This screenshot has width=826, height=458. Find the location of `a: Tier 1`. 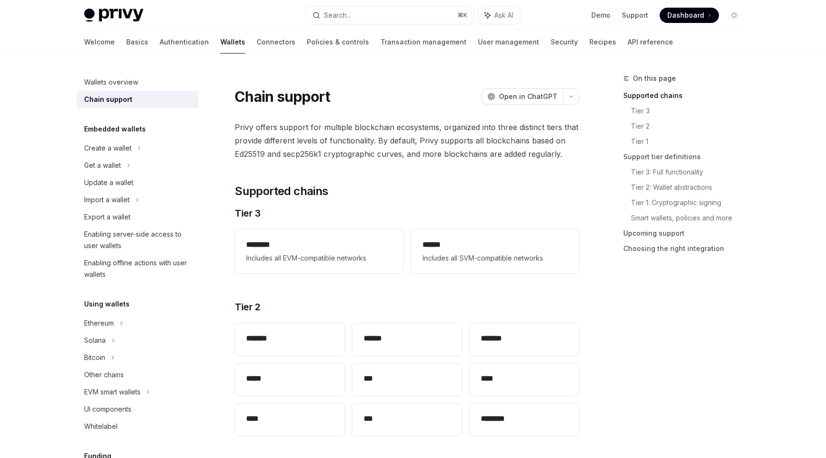

a: Tier 1 is located at coordinates (691, 142).